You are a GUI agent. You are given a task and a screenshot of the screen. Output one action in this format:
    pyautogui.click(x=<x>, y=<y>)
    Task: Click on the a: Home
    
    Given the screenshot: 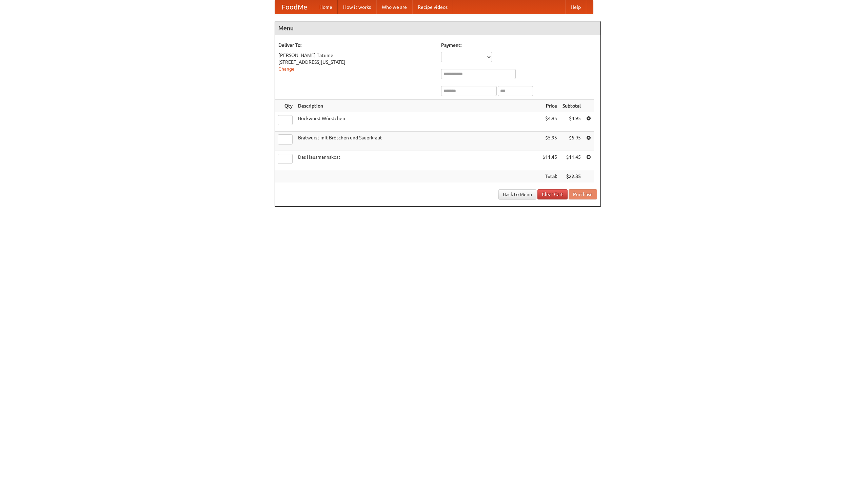 What is the action you would take?
    pyautogui.click(x=326, y=7)
    